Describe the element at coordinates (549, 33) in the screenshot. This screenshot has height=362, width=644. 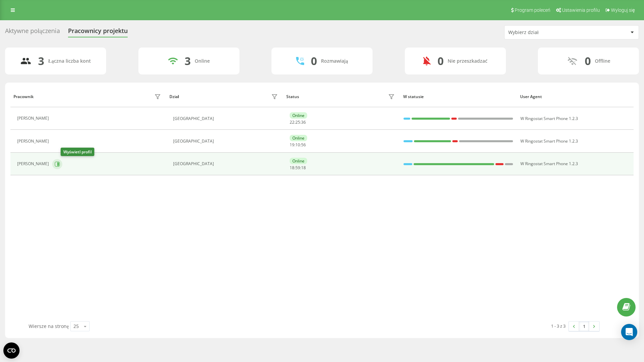
I see `div: Wybierz dział` at that location.